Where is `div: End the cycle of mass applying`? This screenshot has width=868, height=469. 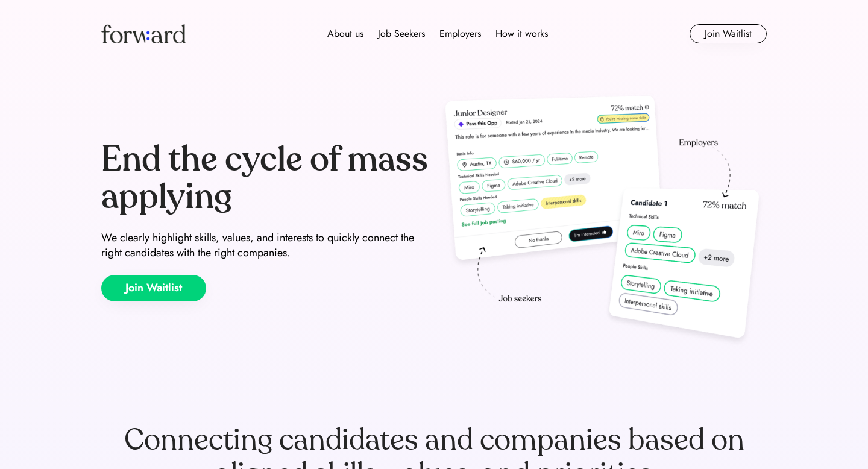
div: End the cycle of mass applying is located at coordinates (265, 178).